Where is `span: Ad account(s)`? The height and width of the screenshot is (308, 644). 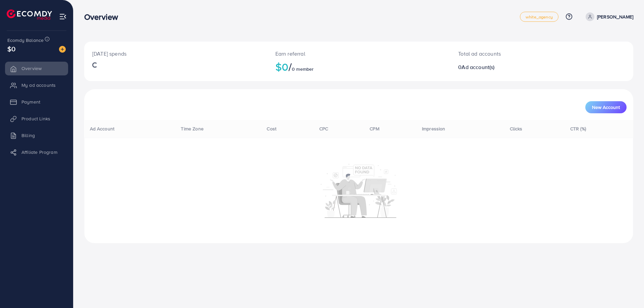
span: Ad account(s) is located at coordinates (478, 67).